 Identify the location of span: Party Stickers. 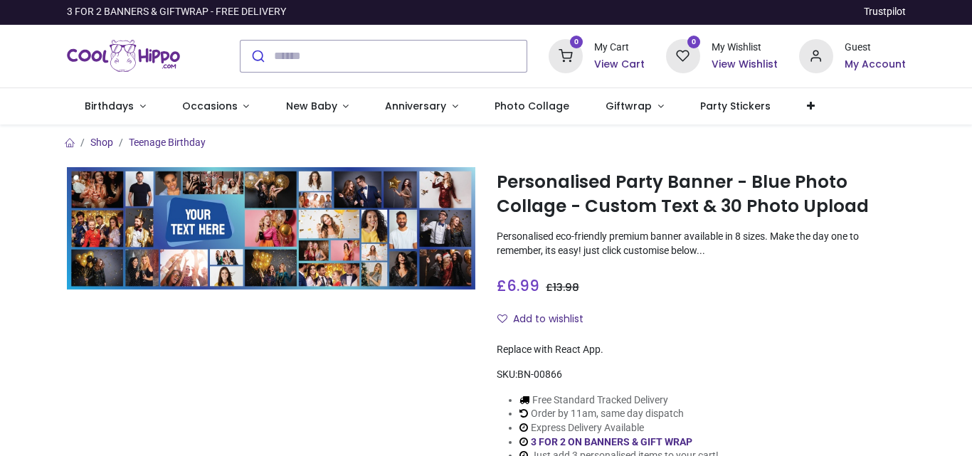
(735, 106).